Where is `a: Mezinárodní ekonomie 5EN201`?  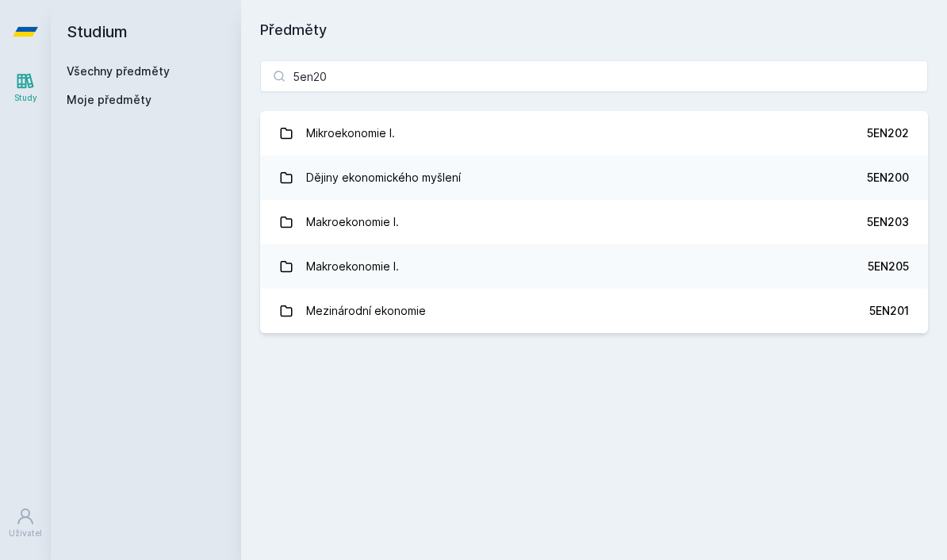
a: Mezinárodní ekonomie 5EN201 is located at coordinates (594, 311).